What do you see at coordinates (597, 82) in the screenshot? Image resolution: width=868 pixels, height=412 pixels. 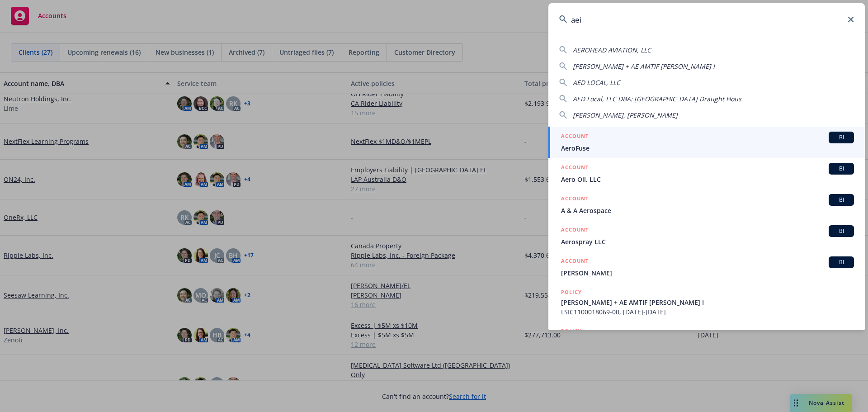 I see `span: AED LOCAL, LLC` at bounding box center [597, 82].